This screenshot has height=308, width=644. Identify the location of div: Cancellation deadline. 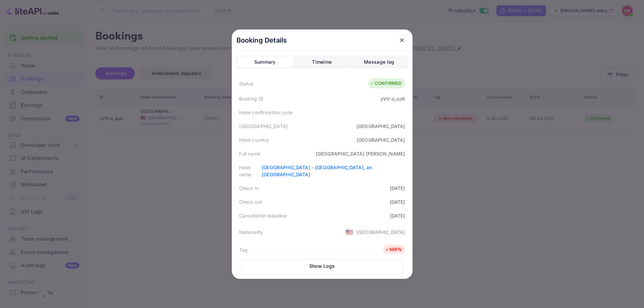
(263, 216).